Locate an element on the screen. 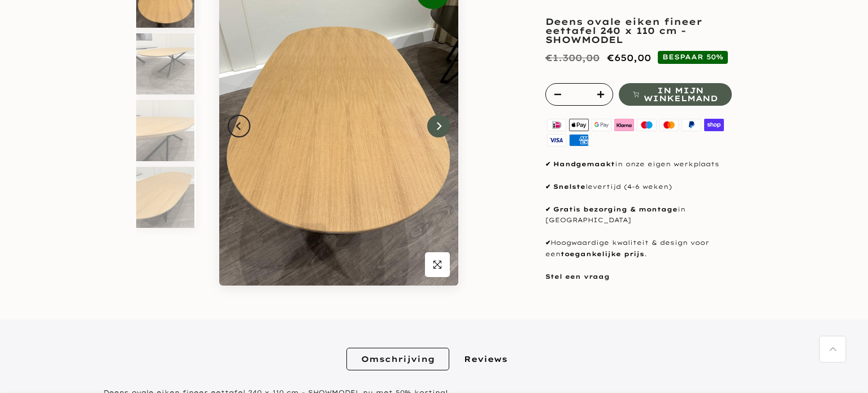 The height and width of the screenshot is (393, 868). strong: toegankelijke prijs is located at coordinates (603, 254).